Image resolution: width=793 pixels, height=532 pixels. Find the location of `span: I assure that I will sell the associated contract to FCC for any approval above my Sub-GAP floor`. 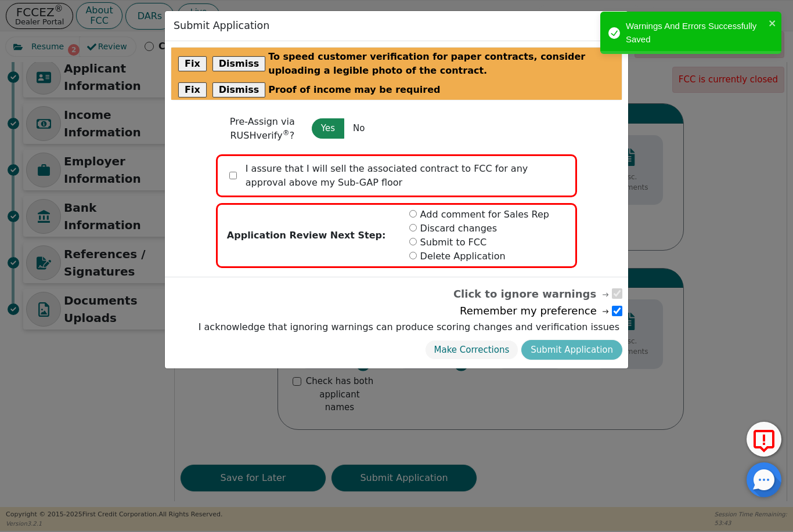

span: I assure that I will sell the associated contract to FCC for any approval above my Sub-GAP floor is located at coordinates (405, 176).